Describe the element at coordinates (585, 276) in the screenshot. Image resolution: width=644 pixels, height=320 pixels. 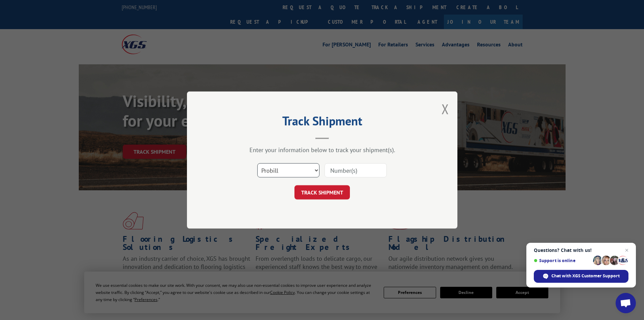
I see `span: Chat with XGS Customer Support` at that location.